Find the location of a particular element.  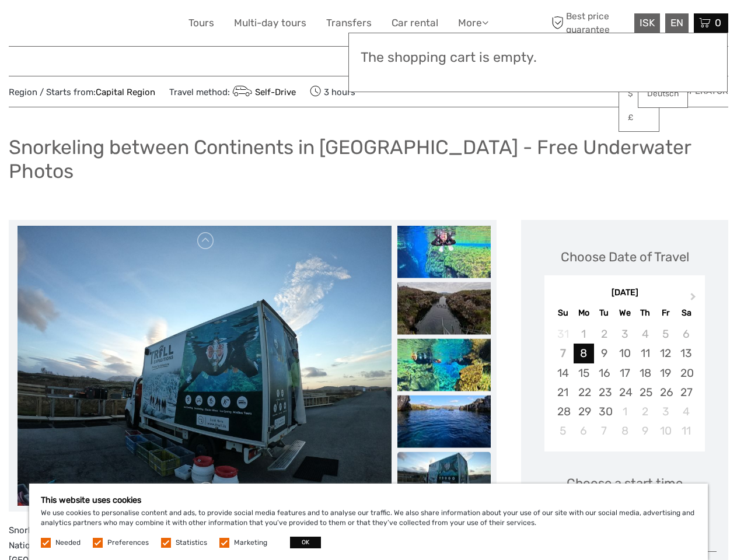

div: Choose Monday, September 8th, 2025 is located at coordinates (584, 353).